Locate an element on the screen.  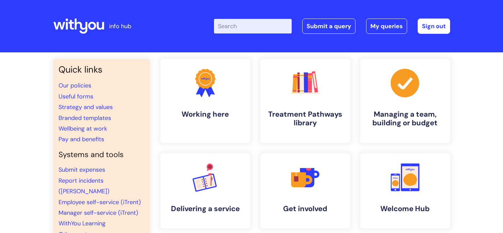
a: Employee self-service (iTrent) is located at coordinates (100, 202).